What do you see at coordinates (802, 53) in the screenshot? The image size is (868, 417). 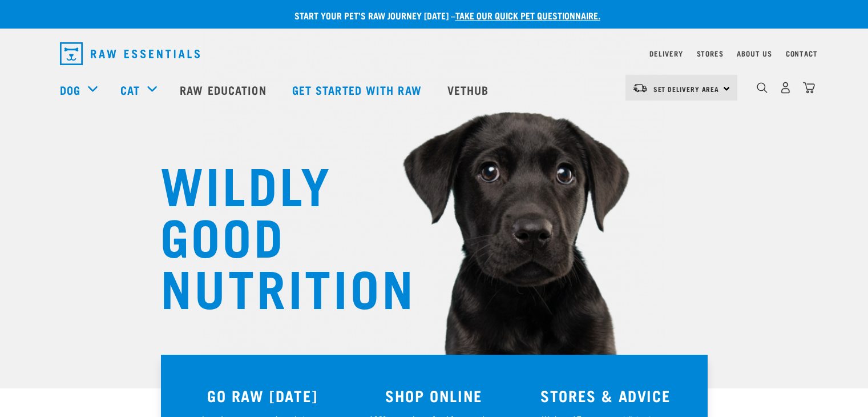 I see `a: Contact` at bounding box center [802, 53].